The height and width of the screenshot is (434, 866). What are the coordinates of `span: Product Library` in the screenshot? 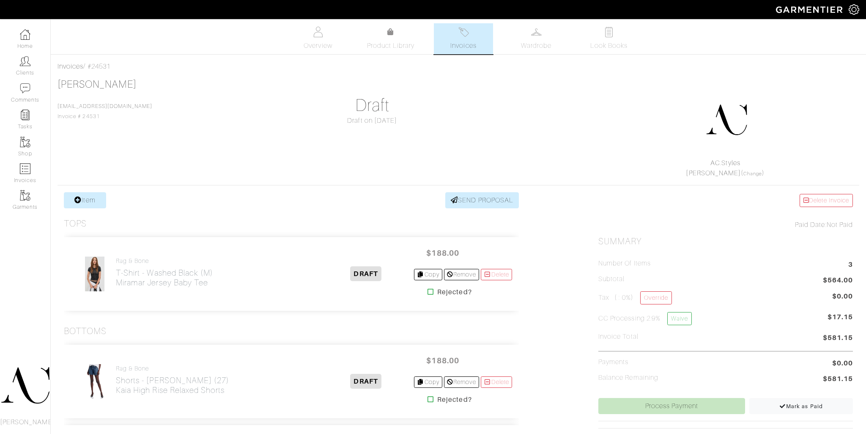 It's located at (391, 46).